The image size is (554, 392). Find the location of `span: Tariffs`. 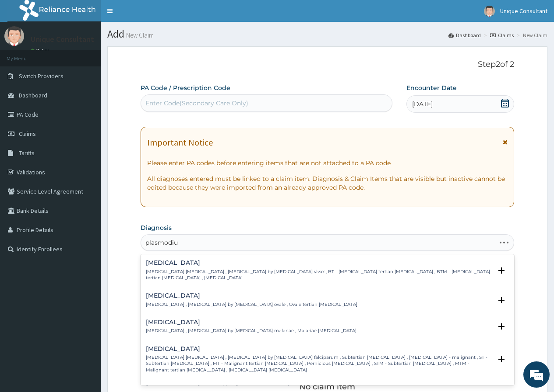

span: Tariffs is located at coordinates (27, 153).